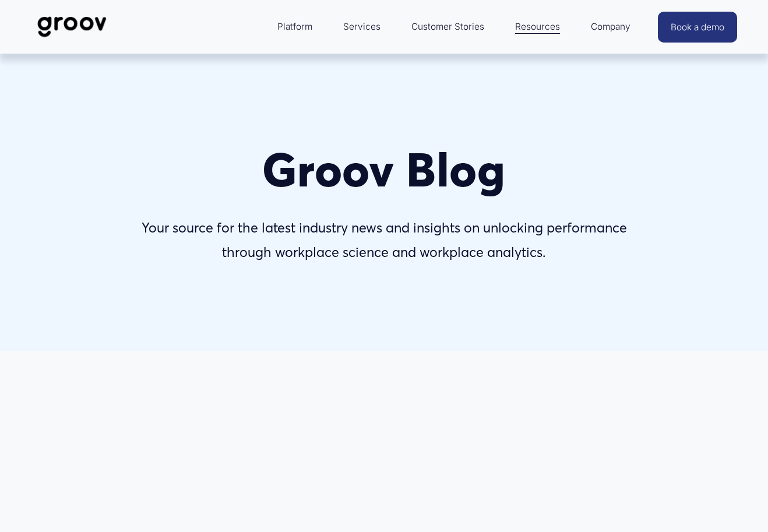  I want to click on a: Services, so click(362, 27).